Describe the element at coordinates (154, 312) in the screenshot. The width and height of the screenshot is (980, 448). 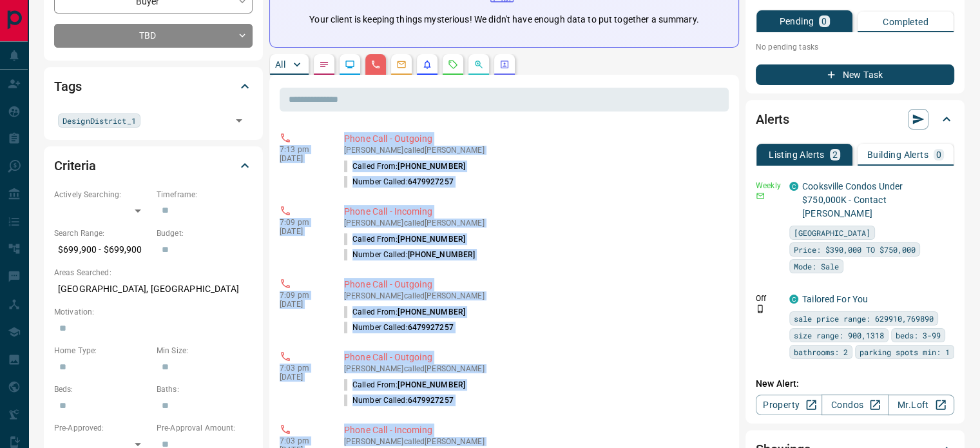
I see `p: Motivation:` at that location.